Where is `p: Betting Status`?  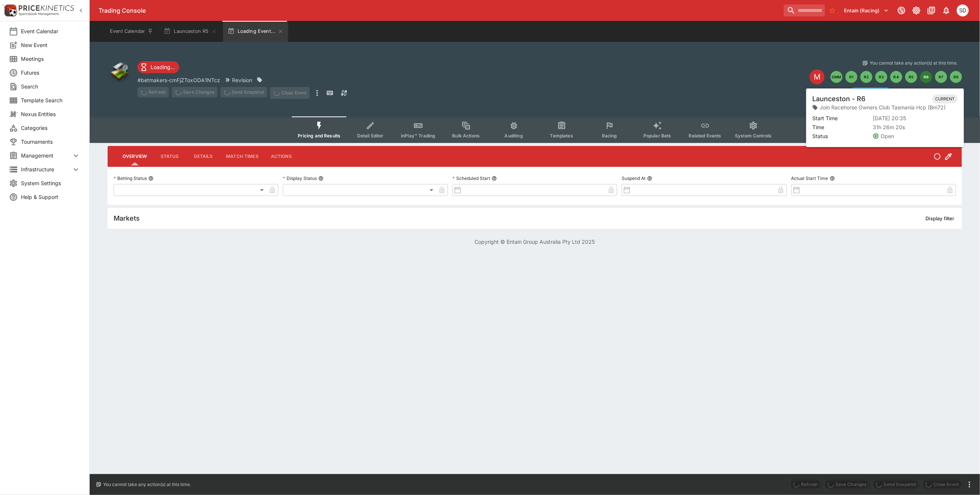
p: Betting Status is located at coordinates (130, 178).